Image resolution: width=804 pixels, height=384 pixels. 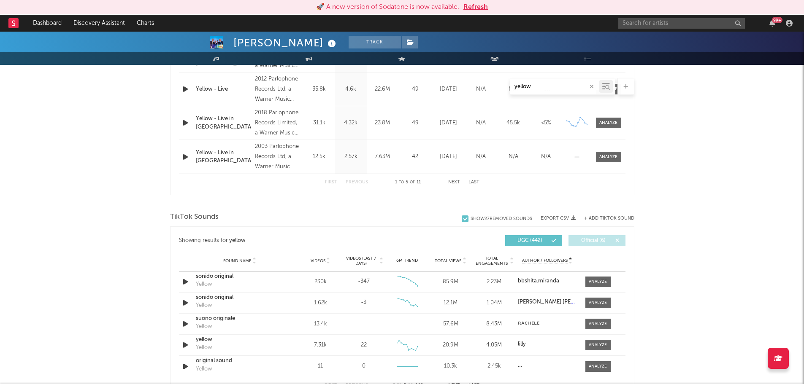 What do you see at coordinates (450, 346) in the screenshot?
I see `div: 20.9M` at bounding box center [450, 346].